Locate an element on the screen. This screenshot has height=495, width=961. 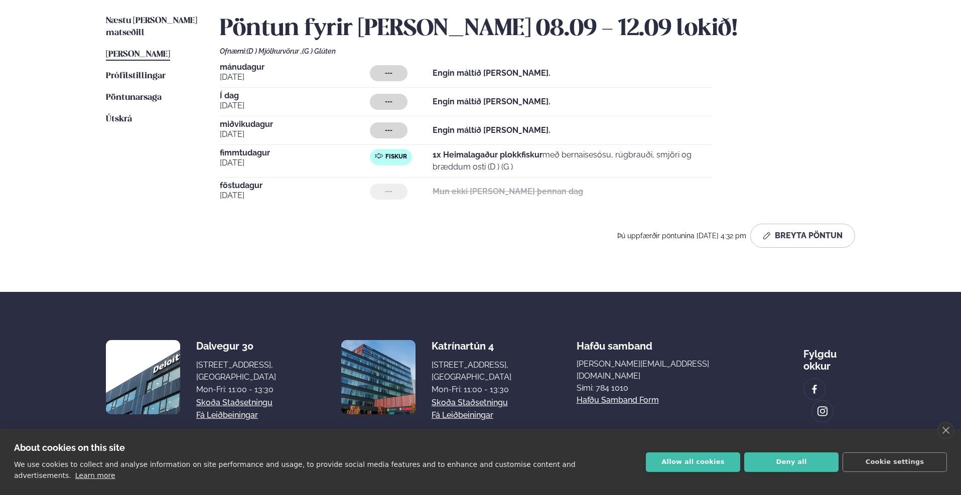
strong: 1x Heimalagaður plokkfiskur is located at coordinates (487, 155).